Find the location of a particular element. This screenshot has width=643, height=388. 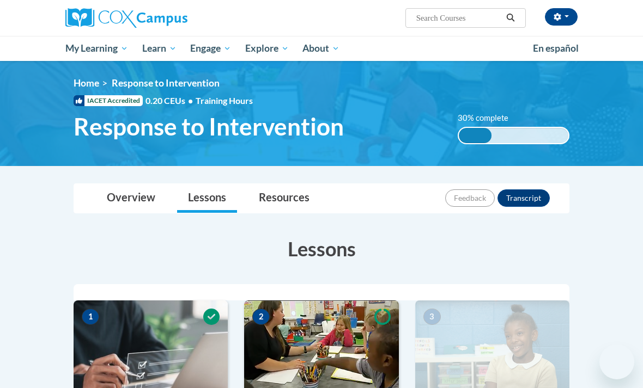

input: Search Courses is located at coordinates (459, 18).